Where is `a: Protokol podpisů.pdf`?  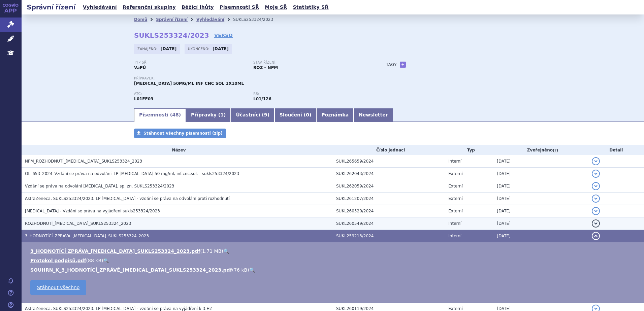
a: Protokol podpisů.pdf is located at coordinates (58, 261).